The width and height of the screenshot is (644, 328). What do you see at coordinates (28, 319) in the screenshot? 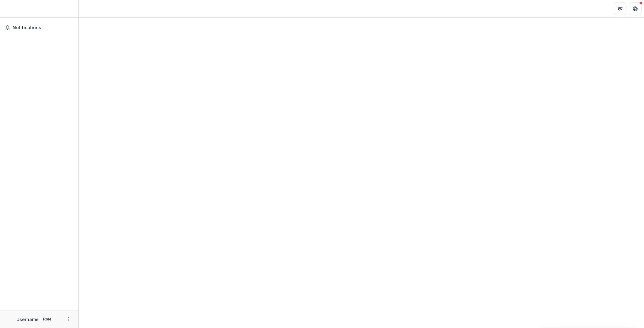
I see `p: Username` at bounding box center [28, 319].